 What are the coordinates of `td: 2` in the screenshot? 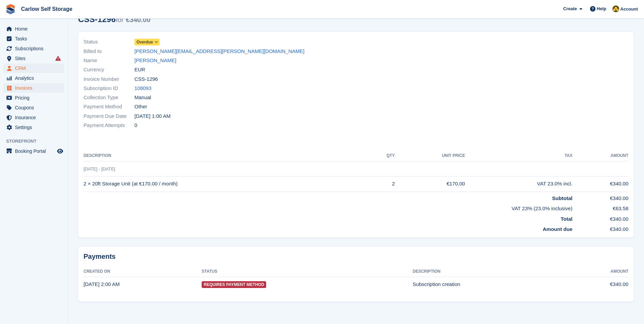 It's located at (382, 184).